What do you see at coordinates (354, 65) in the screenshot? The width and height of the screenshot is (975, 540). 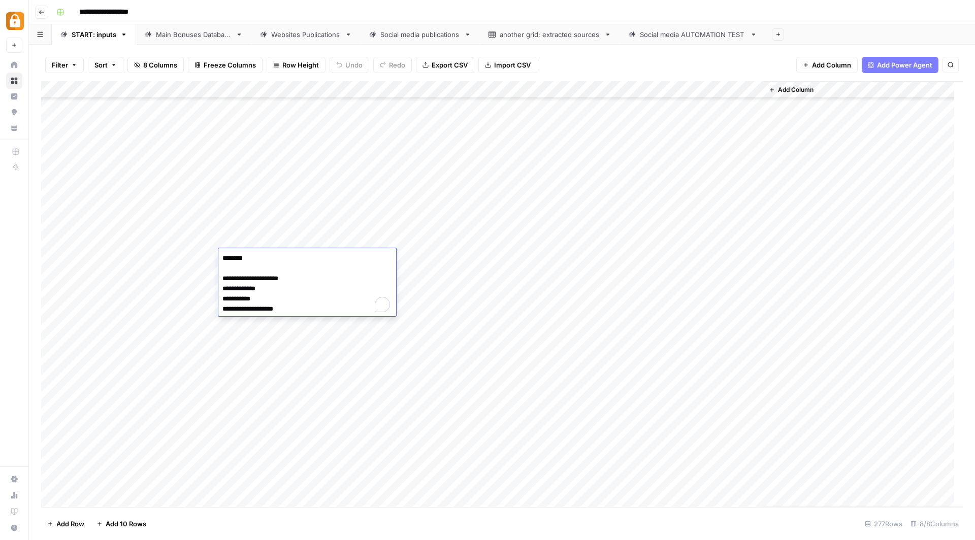 I see `span: Undo` at bounding box center [354, 65].